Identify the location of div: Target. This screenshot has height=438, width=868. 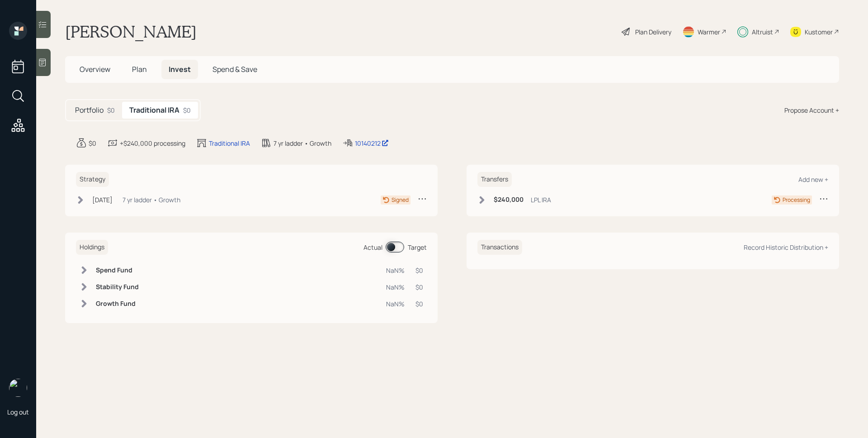
(417, 247).